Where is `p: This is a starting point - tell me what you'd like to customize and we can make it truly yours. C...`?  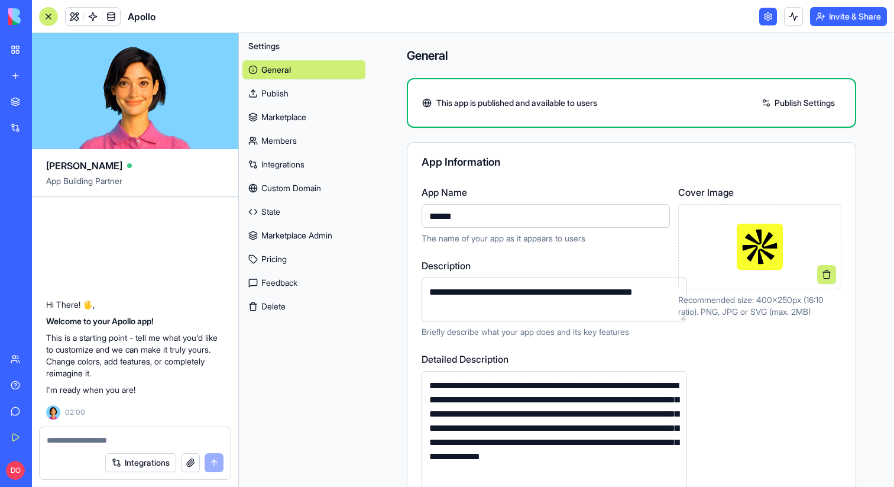 p: This is a starting point - tell me what you'd like to customize and we can make it truly yours. C... is located at coordinates (135, 356).